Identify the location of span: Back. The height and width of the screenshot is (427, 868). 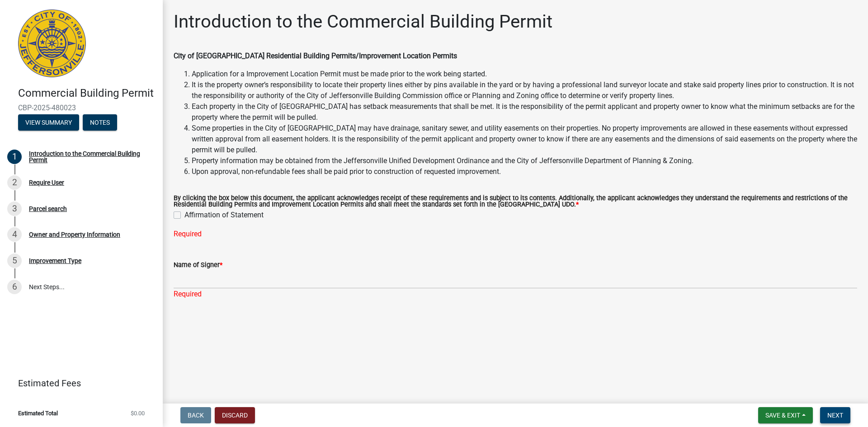
(196, 415).